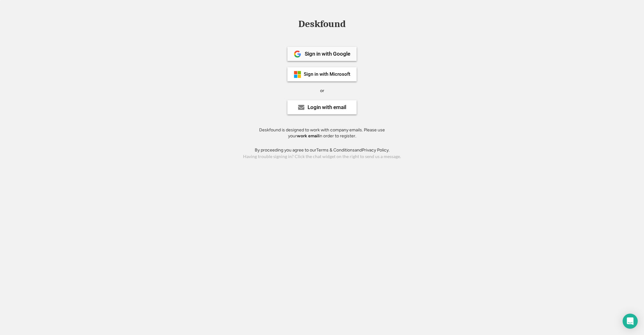  Describe the element at coordinates (327, 54) in the screenshot. I see `div: Sign in with Google` at that location.